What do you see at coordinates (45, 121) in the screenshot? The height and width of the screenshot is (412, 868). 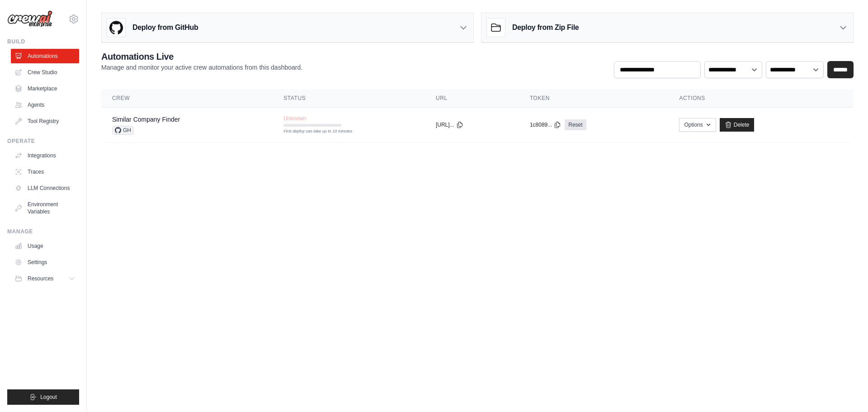 I see `a: Tool Registry` at bounding box center [45, 121].